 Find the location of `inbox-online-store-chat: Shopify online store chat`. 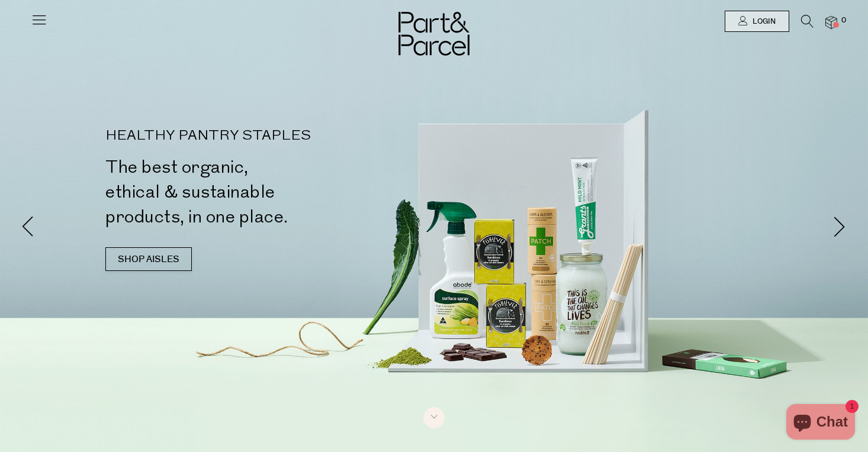

inbox-online-store-chat: Shopify online store chat is located at coordinates (821, 423).